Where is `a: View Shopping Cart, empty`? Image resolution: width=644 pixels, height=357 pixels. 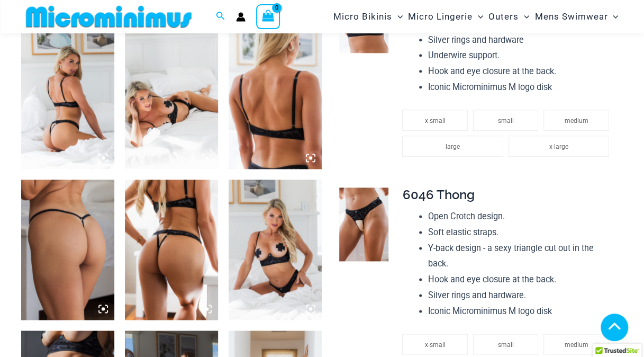 a: View Shopping Cart, empty is located at coordinates (269, 16).